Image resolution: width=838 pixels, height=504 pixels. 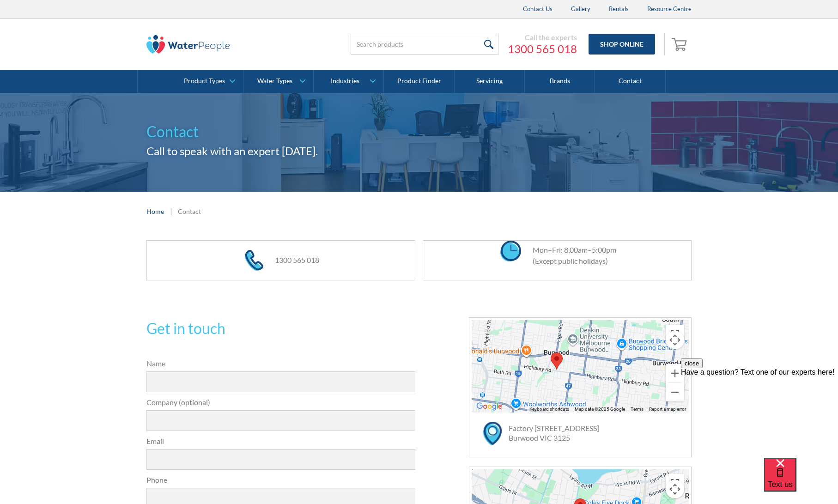 I want to click on div: Map pin, so click(x=557, y=361).